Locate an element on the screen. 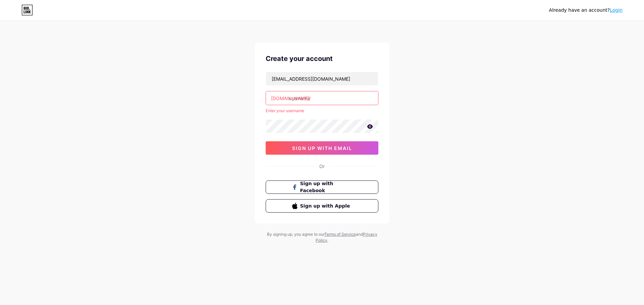 The image size is (644, 305). input: username is located at coordinates (322, 98).